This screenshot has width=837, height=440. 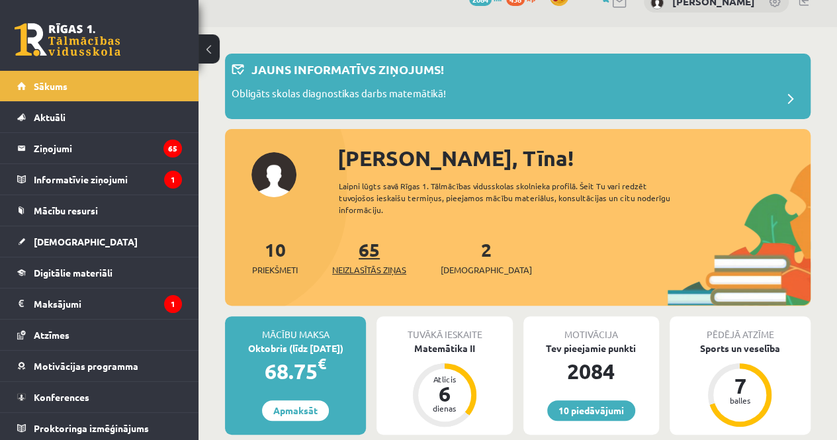 I want to click on a: 10 piedāvājumi, so click(x=591, y=410).